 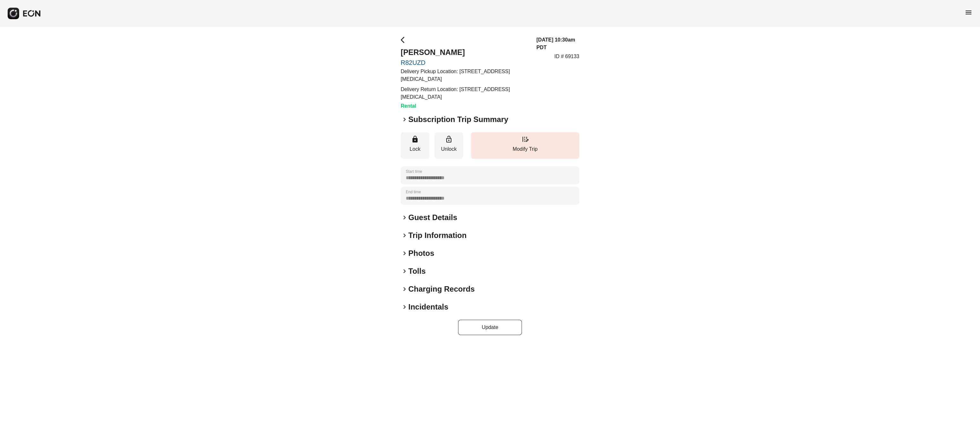 I want to click on h2: Photos, so click(x=421, y=253).